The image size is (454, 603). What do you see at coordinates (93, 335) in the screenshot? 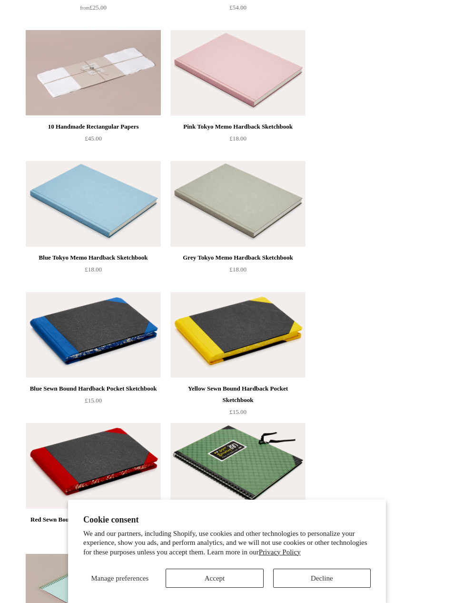
I see `a: Blue Sewn Bound Hardback Pocket Sketchbook Blue Sewn Bound Hardback Pocket Sketchbook` at bounding box center [93, 335].